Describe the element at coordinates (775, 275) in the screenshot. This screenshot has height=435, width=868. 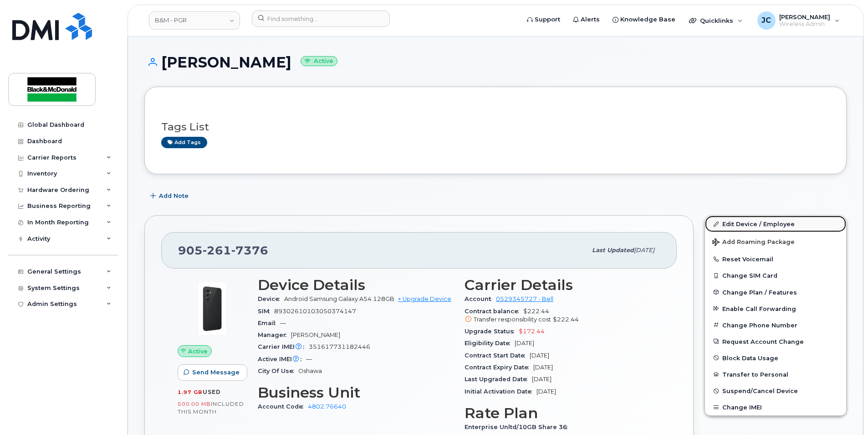
I see `button: Change SIM Card` at that location.